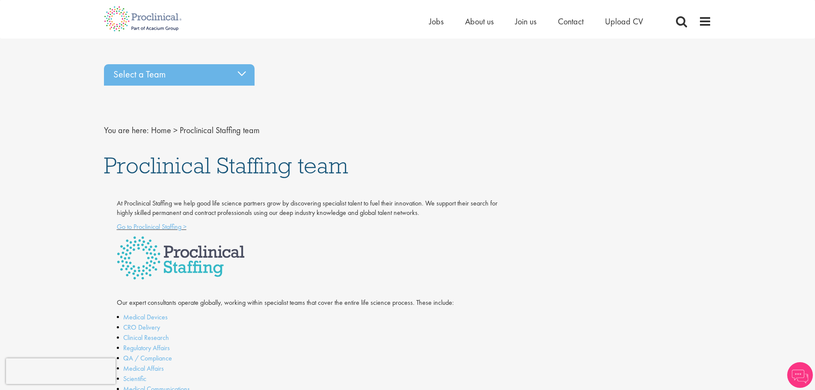  What do you see at coordinates (135, 378) in the screenshot?
I see `a: Scientific` at bounding box center [135, 378].